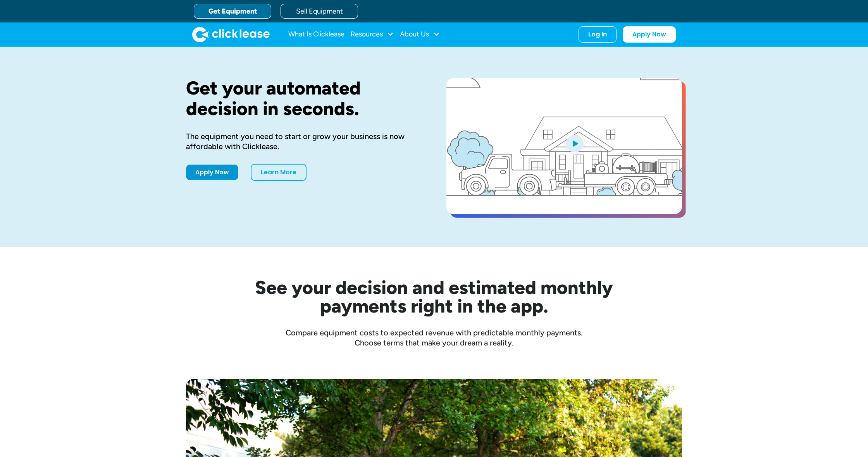 The image size is (868, 457). I want to click on div: Compare equipment costs to expected revenue with predictable monthly payments. Choose terms that ..., so click(434, 338).